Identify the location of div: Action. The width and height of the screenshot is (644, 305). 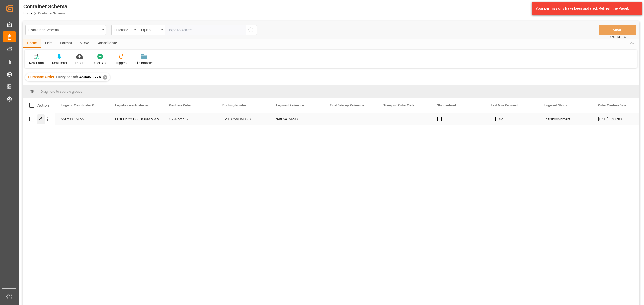
(43, 105).